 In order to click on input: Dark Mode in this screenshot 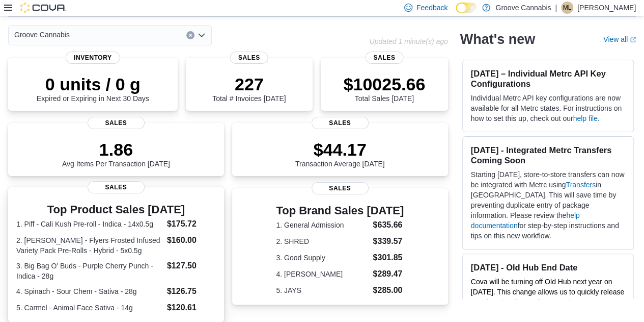, I will do `click(466, 8)`.